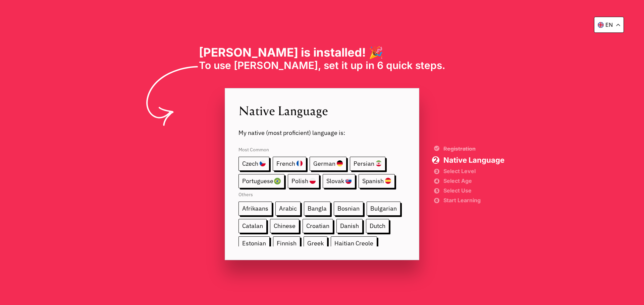  I want to click on span: Start Learning, so click(474, 200).